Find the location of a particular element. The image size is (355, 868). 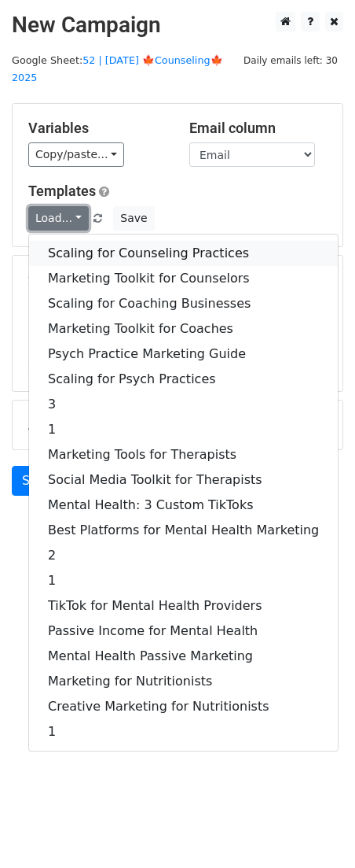

h2: New Campaign is located at coordinates (178, 26).